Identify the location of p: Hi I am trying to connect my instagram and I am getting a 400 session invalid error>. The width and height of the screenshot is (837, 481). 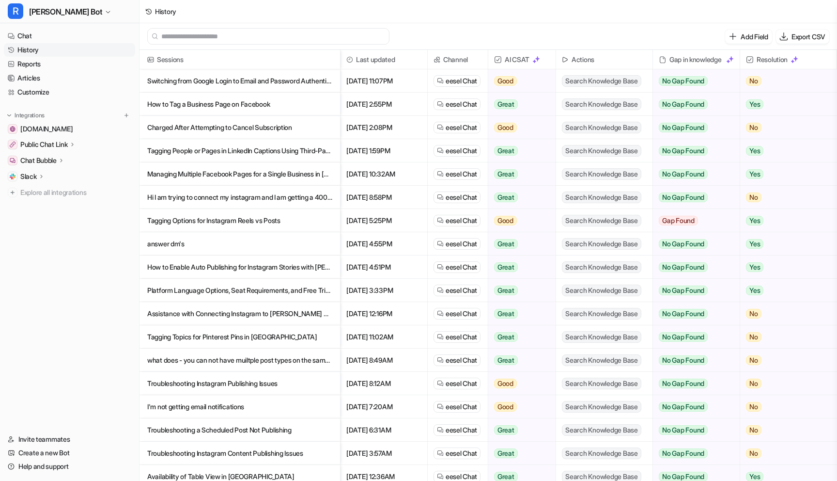
(240, 197).